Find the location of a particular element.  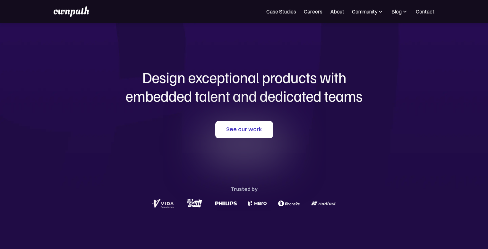

a: Case Studies is located at coordinates (281, 12).